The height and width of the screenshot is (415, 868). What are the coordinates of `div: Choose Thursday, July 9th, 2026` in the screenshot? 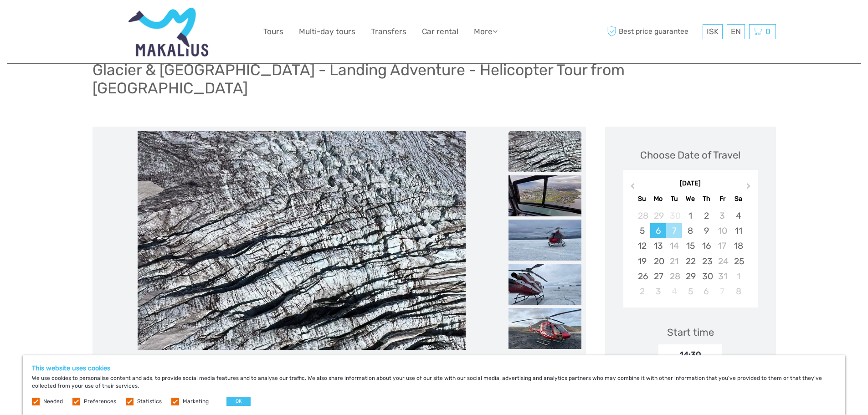 It's located at (706, 231).